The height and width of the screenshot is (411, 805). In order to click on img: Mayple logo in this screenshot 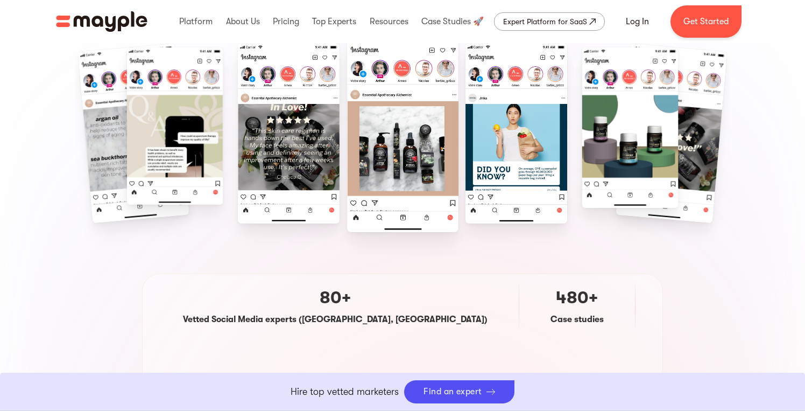, I will do `click(102, 22)`.